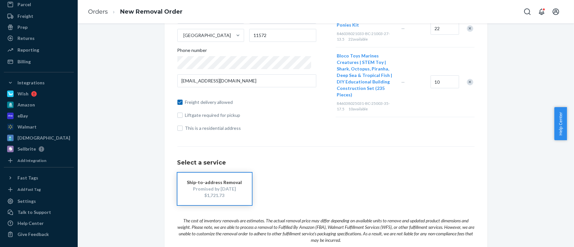 The height and width of the screenshot is (247, 574). I want to click on div: Help Center, so click(30, 223).